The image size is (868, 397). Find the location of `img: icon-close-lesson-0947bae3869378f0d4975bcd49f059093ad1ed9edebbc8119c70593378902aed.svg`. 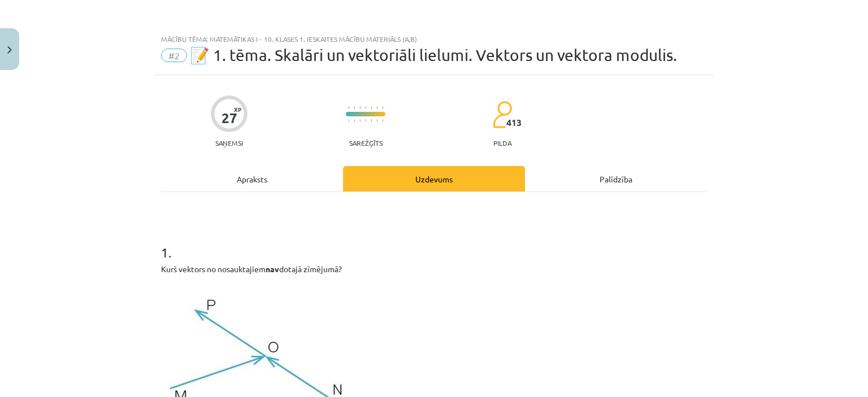

img: icon-close-lesson-0947bae3869378f0d4975bcd49f059093ad1ed9edebbc8119c70593378902aed.svg is located at coordinates (10, 50).